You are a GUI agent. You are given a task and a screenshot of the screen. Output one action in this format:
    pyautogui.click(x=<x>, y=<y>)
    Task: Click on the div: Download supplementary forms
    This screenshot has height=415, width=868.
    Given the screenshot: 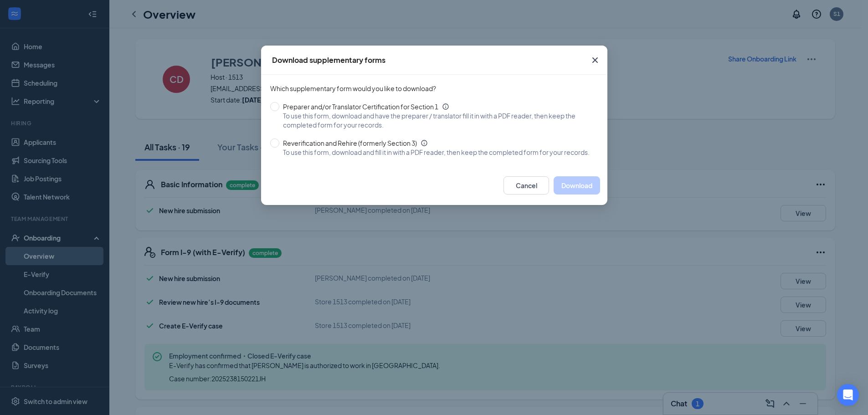 What is the action you would take?
    pyautogui.click(x=328, y=60)
    